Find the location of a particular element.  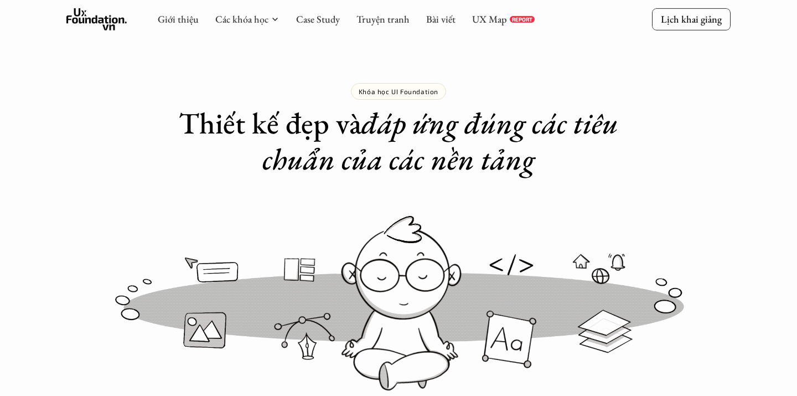

a: Giới thiệu is located at coordinates (178, 19).